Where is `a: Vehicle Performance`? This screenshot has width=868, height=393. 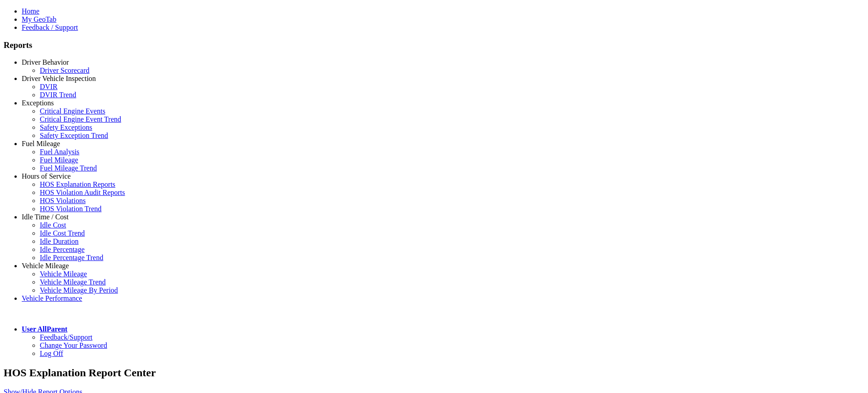 a: Vehicle Performance is located at coordinates (52, 298).